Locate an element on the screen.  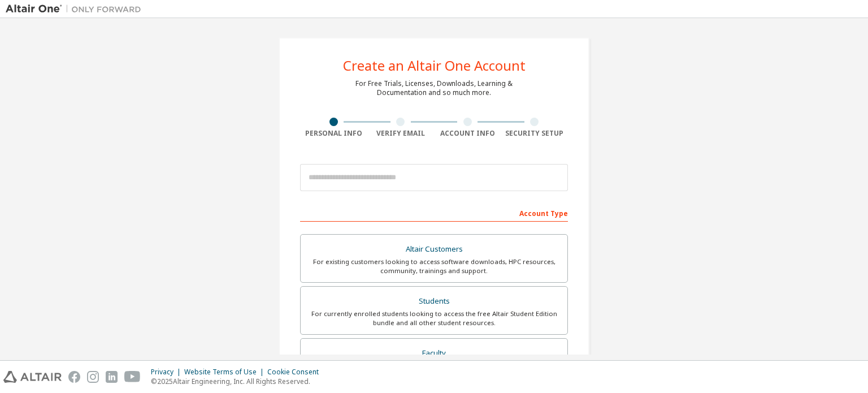
div: Security Setup is located at coordinates (535, 134).